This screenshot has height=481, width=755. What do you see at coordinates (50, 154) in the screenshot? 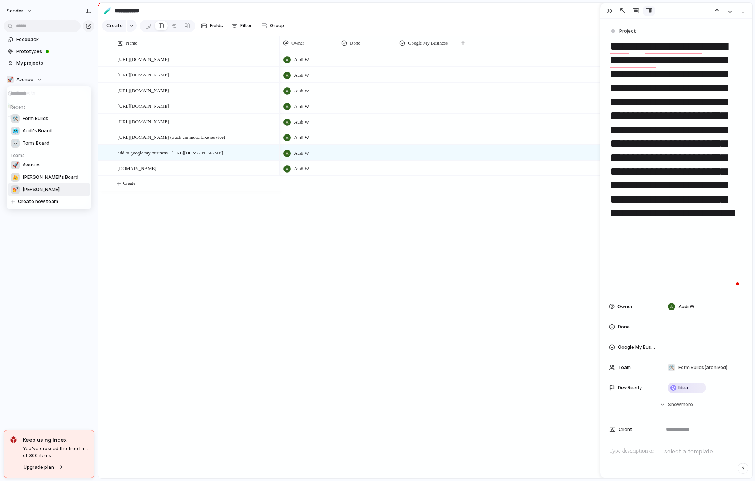
I see `h5: Teams` at bounding box center [50, 154].